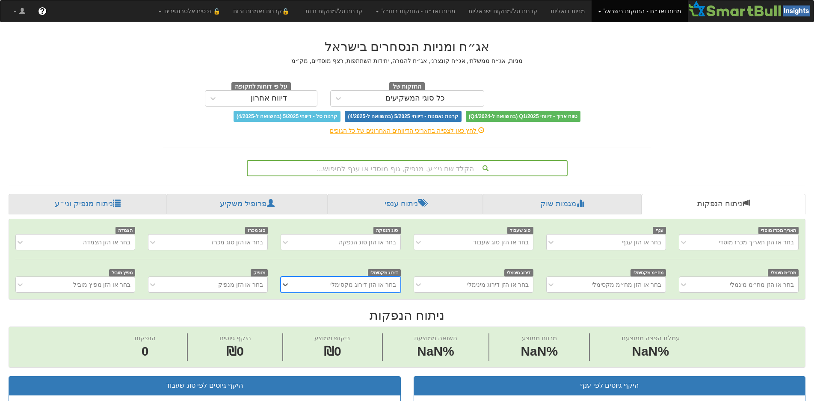 The image size is (814, 401). I want to click on span: מרווח ממוצע, so click(540, 338).